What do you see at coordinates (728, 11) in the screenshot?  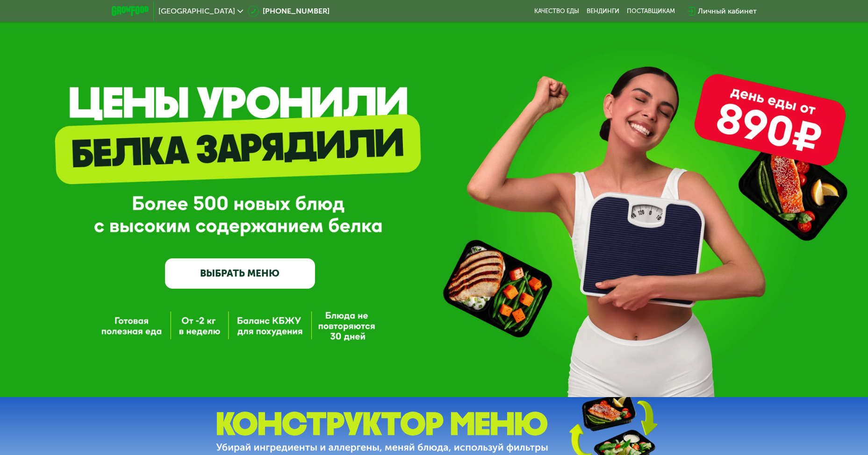 I see `div: Личный кабинет` at bounding box center [728, 11].